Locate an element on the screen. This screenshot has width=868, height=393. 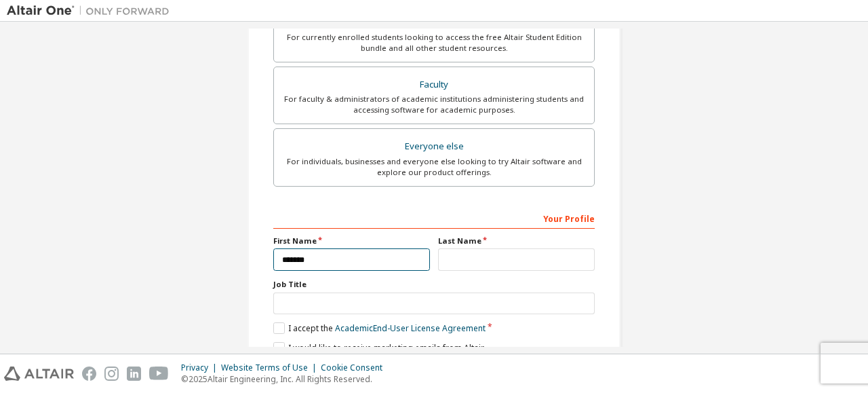
img: linkedin.svg is located at coordinates (134, 373).